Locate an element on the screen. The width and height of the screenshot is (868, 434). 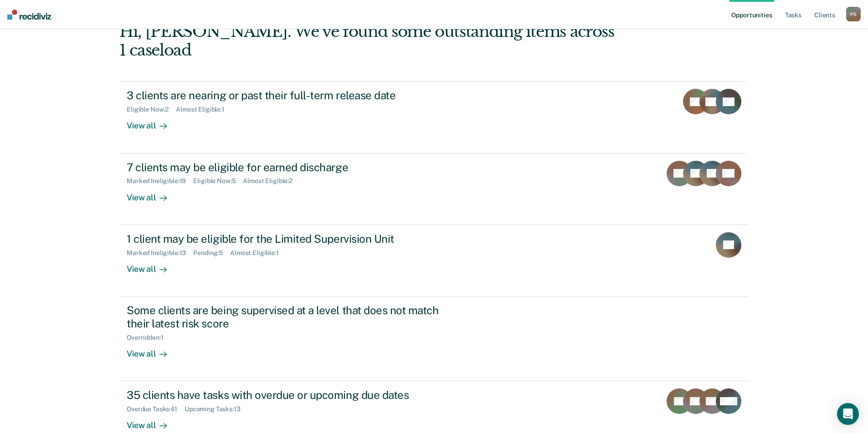
div: Marked Ineligible : 19 is located at coordinates (160, 181).